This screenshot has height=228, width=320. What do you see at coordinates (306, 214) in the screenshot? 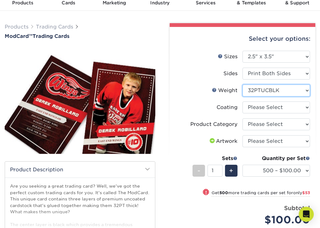
I see `div: Open Intercom Messenger` at bounding box center [306, 214].